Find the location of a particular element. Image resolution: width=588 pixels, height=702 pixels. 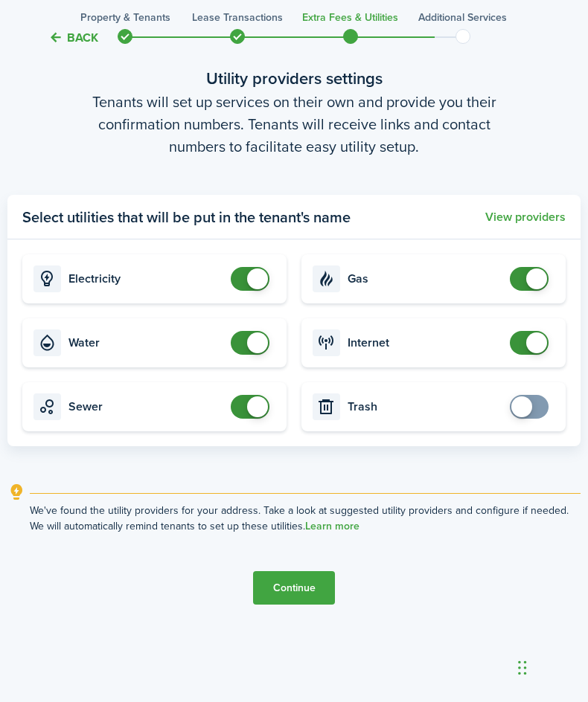

card-title: Internet is located at coordinates (425, 343).